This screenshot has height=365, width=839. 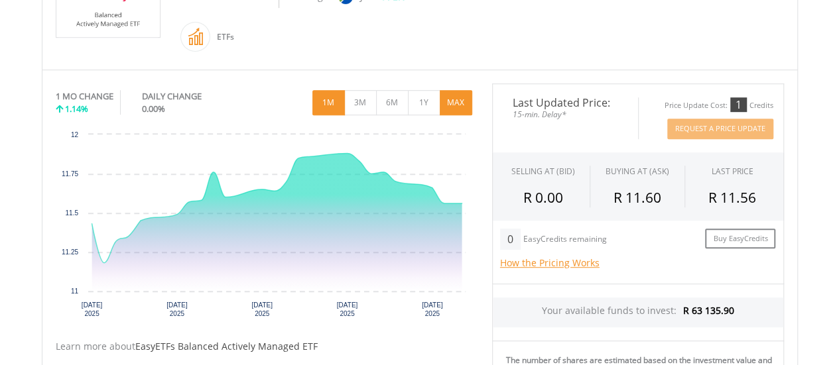 I want to click on text: 11.25, so click(x=69, y=252).